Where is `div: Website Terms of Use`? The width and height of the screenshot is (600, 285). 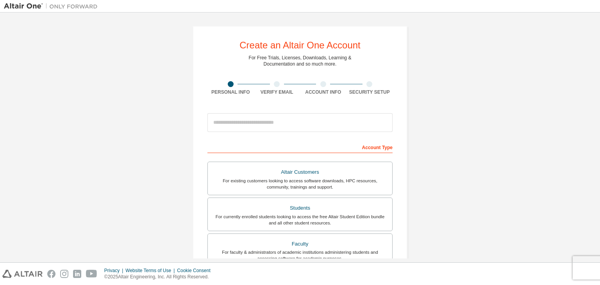 div: Website Terms of Use is located at coordinates (151, 271).